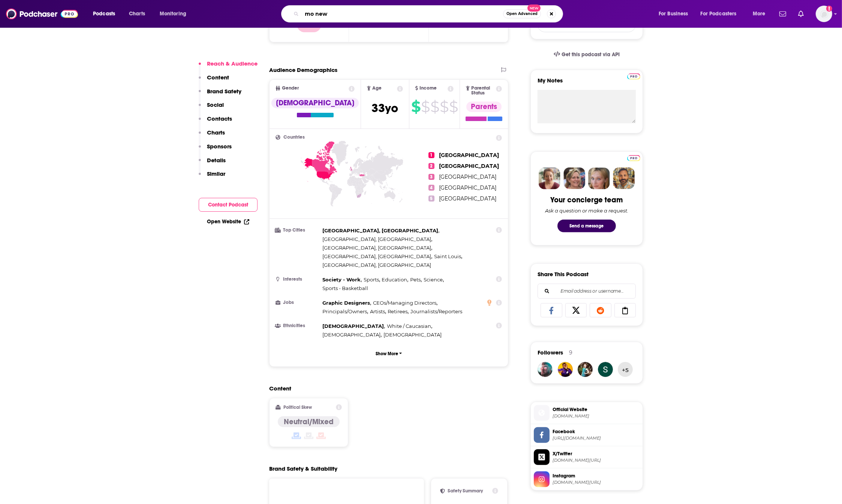 The width and height of the screenshot is (842, 504). Describe the element at coordinates (385, 108) in the screenshot. I see `span: 33 yo` at that location.